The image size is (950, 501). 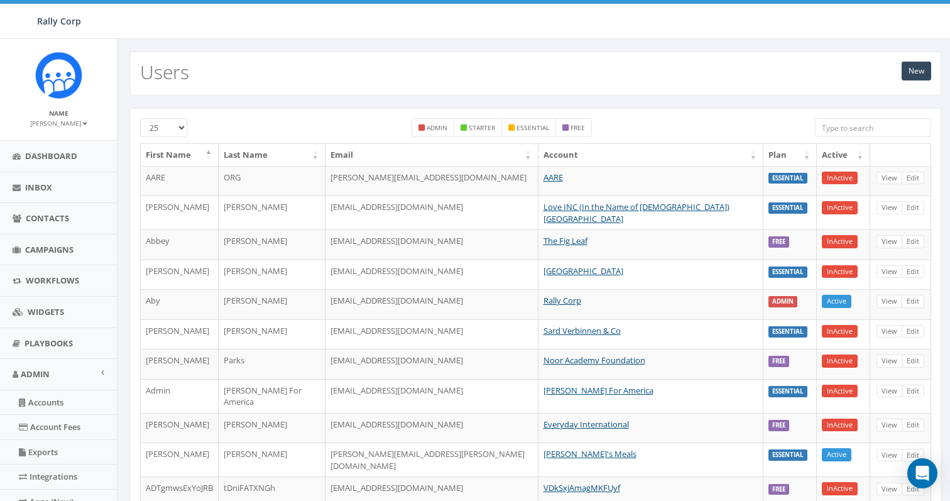 What do you see at coordinates (180, 155) in the screenshot?
I see `th: First Name: activate to sort column descending` at bounding box center [180, 155].